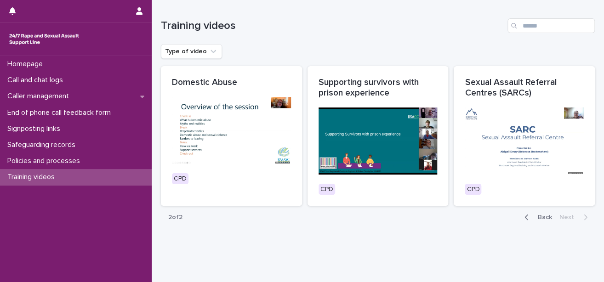  What do you see at coordinates (378, 88) in the screenshot?
I see `p: Supporting survivors with prison experience` at bounding box center [378, 88].